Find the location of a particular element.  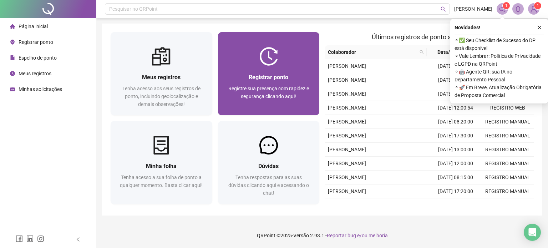

span: Versão is located at coordinates (301, 235).